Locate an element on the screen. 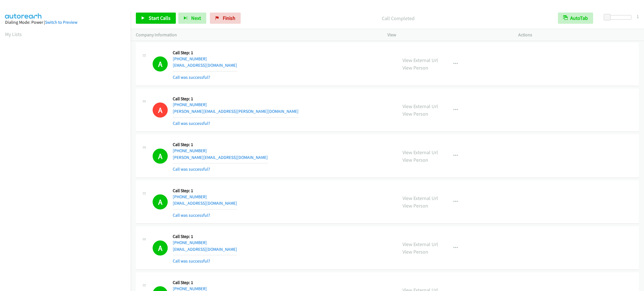 The width and height of the screenshot is (644, 291). a: Start Calls is located at coordinates (156, 18).